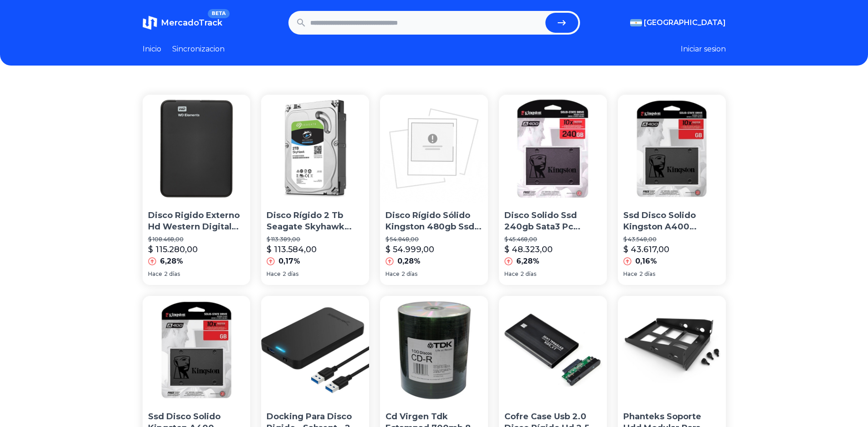  I want to click on p: Disco Rígido Sólido Kingston 480gb Ssd Now A400 Sata3 2.5, so click(434, 221).